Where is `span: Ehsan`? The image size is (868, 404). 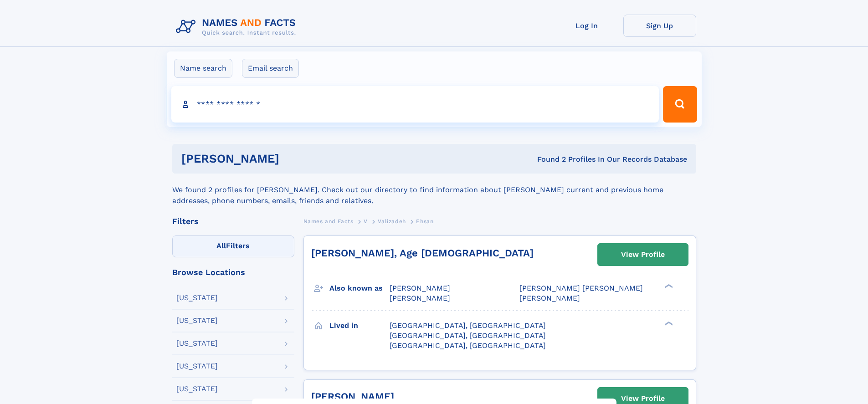
span: Ehsan is located at coordinates (425, 222).